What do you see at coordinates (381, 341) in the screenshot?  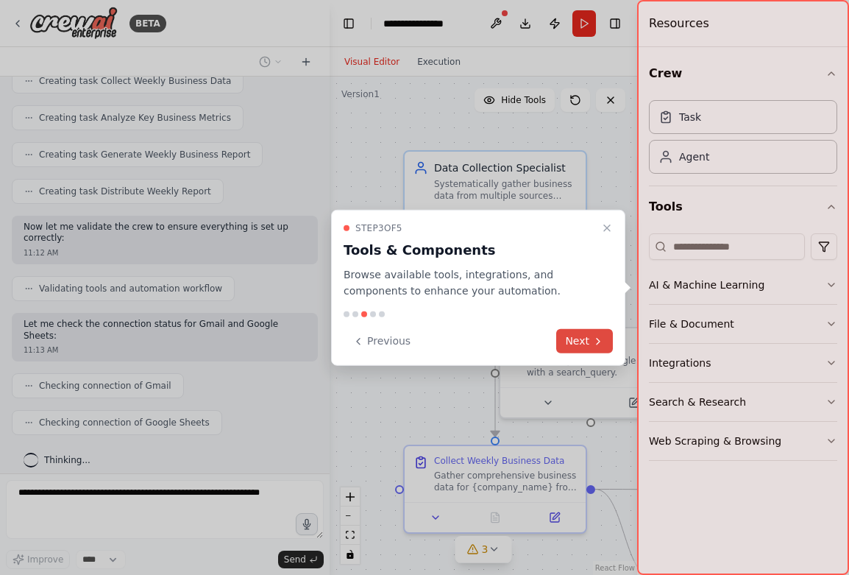 I see `button: Previous` at bounding box center [381, 341].